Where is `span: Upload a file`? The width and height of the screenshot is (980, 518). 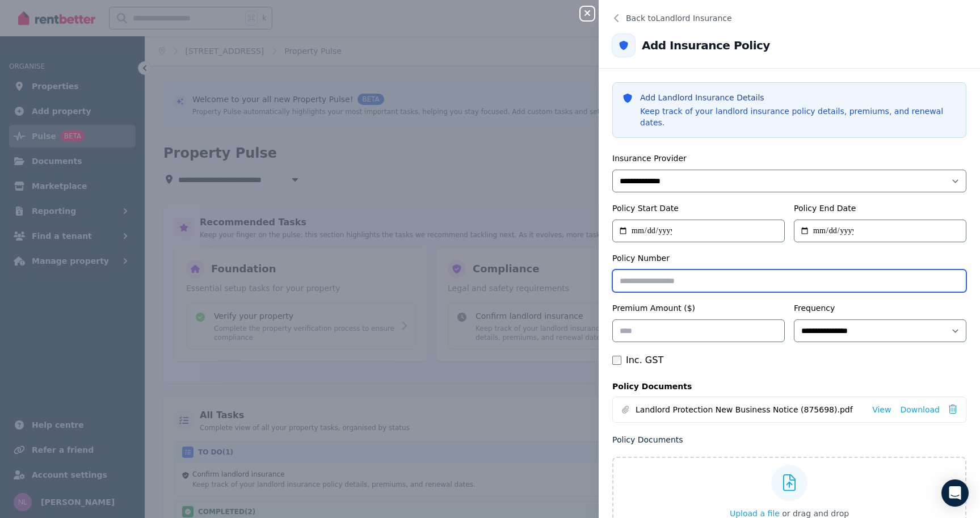 span: Upload a file is located at coordinates (755, 514).